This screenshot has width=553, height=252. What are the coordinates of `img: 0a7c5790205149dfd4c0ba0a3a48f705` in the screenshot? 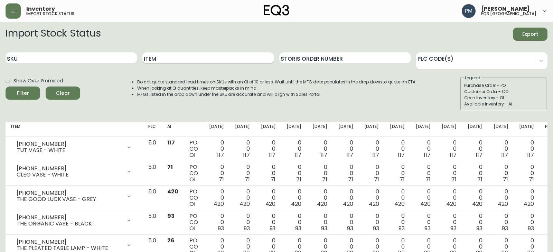 It's located at (468, 11).